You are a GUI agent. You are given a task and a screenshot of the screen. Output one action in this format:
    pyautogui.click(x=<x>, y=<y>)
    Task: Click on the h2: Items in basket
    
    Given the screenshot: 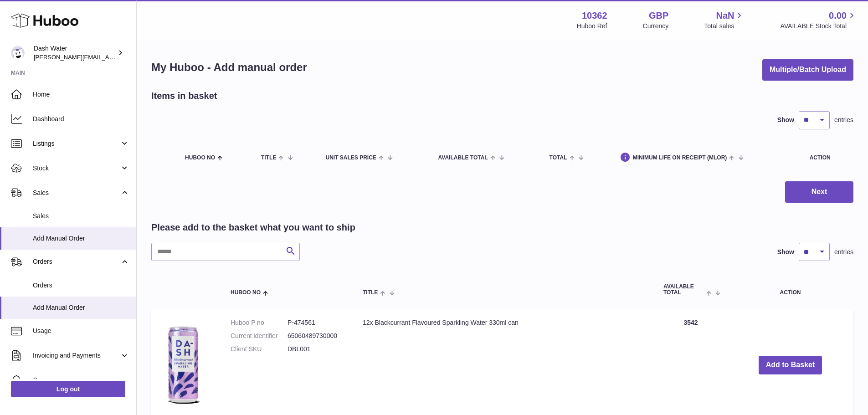 What is the action you would take?
    pyautogui.click(x=184, y=96)
    